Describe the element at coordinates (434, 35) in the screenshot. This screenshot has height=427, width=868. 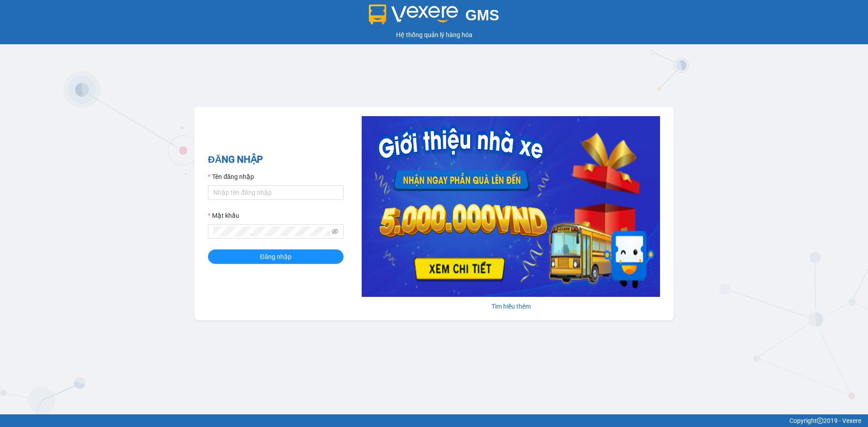
I see `div: Hệ thống quản lý hàng hóa` at that location.